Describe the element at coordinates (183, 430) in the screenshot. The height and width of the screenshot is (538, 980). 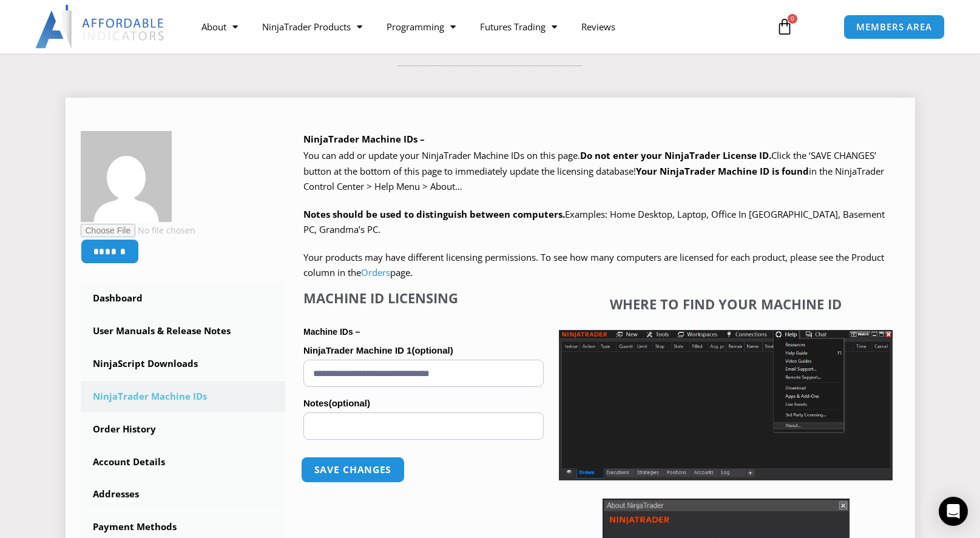
I see `a: Order History` at that location.